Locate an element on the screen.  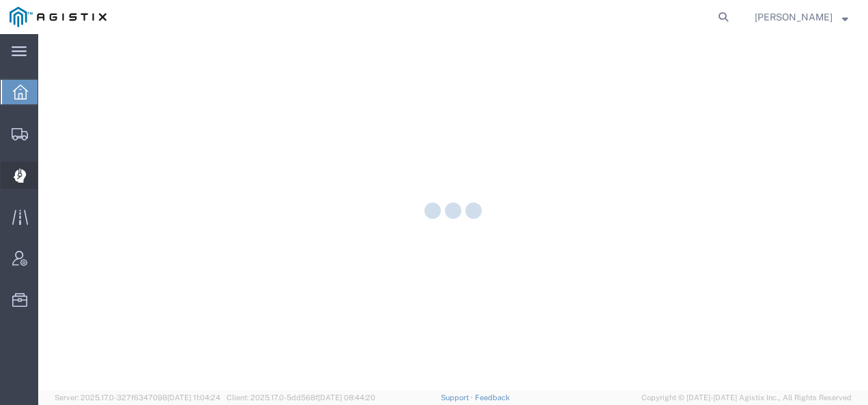
img: logo is located at coordinates (58, 17).